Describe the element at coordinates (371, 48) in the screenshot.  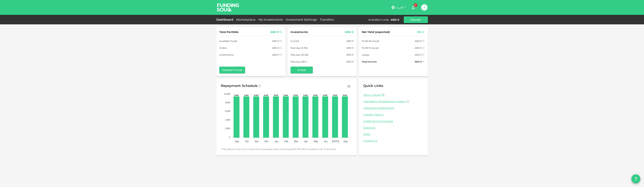
I see `span: Profit Forecast` at that location.